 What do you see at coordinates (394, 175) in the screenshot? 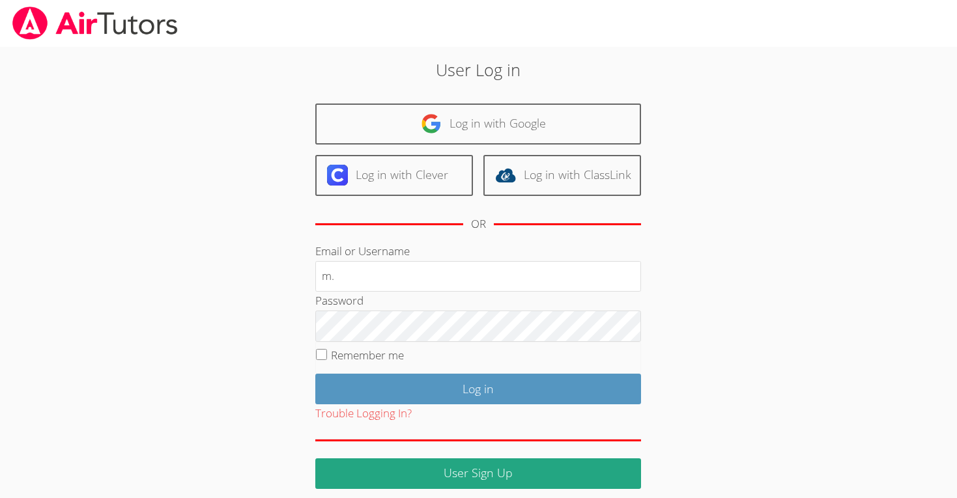
I see `a: Log in with Clever` at bounding box center [394, 175].